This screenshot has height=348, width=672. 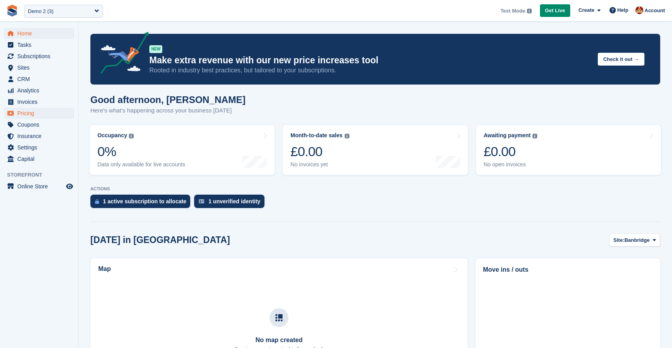 I want to click on h3: No map created, so click(x=279, y=340).